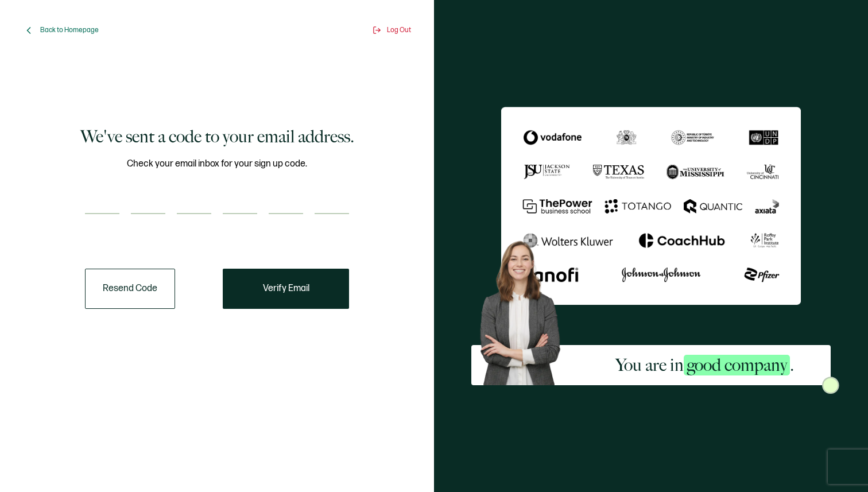 This screenshot has width=868, height=492. Describe the element at coordinates (129, 289) in the screenshot. I see `button: Resend Code` at that location.